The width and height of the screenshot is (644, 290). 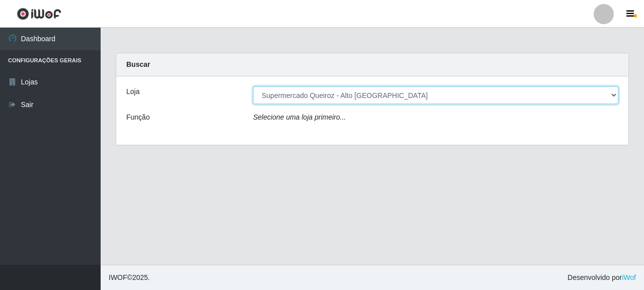 What do you see at coordinates (138, 64) in the screenshot?
I see `strong: Buscar` at bounding box center [138, 64].